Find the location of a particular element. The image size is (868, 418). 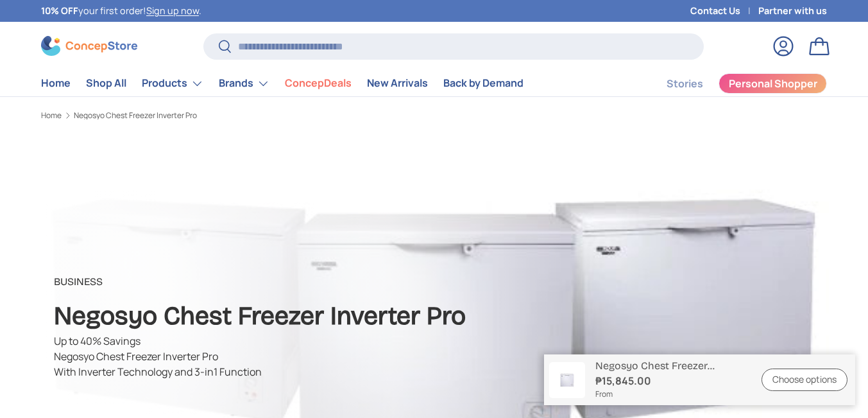

nav: Primary is located at coordinates (283, 83).